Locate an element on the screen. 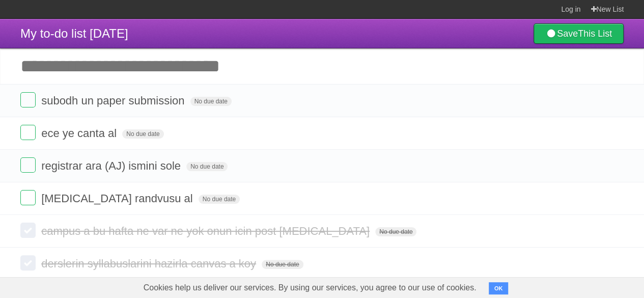  span: derslerin syllabuslarini hazirla canvas a koy is located at coordinates (150, 263).